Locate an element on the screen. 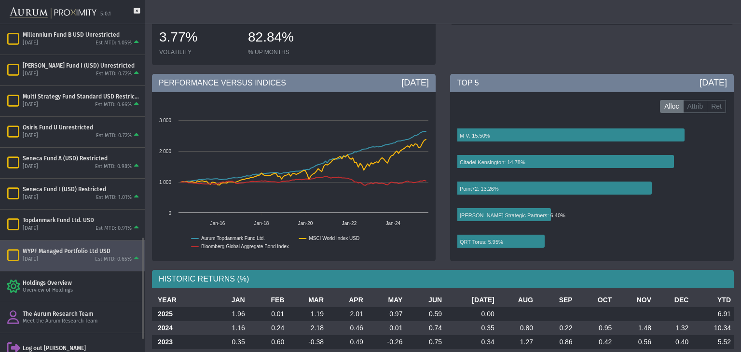 The image size is (741, 352). text: Jan-22 is located at coordinates (349, 223).